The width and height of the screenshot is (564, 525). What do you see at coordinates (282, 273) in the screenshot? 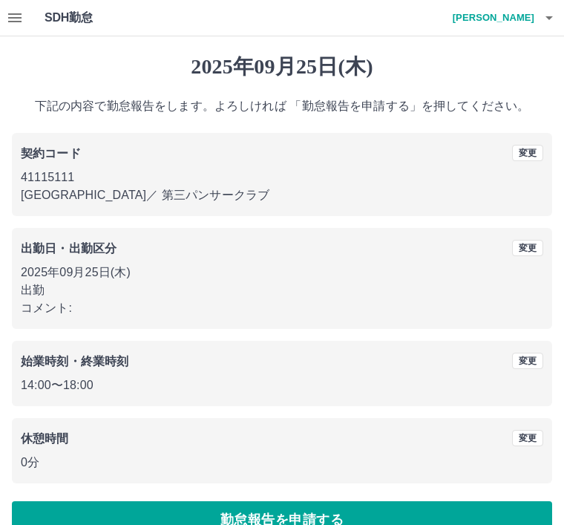
I see `p: 2025年09月25日(木)` at bounding box center [282, 273].